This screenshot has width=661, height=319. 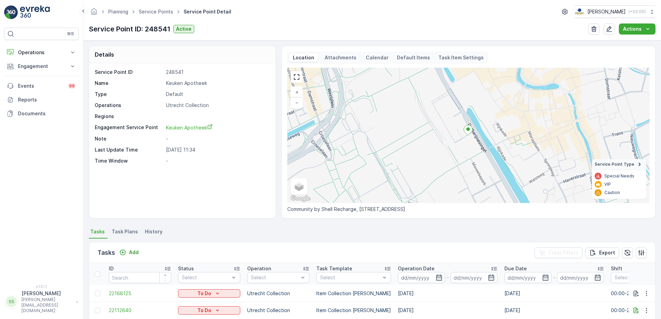 What do you see at coordinates (98, 232) in the screenshot?
I see `span: Tasks` at bounding box center [98, 232].